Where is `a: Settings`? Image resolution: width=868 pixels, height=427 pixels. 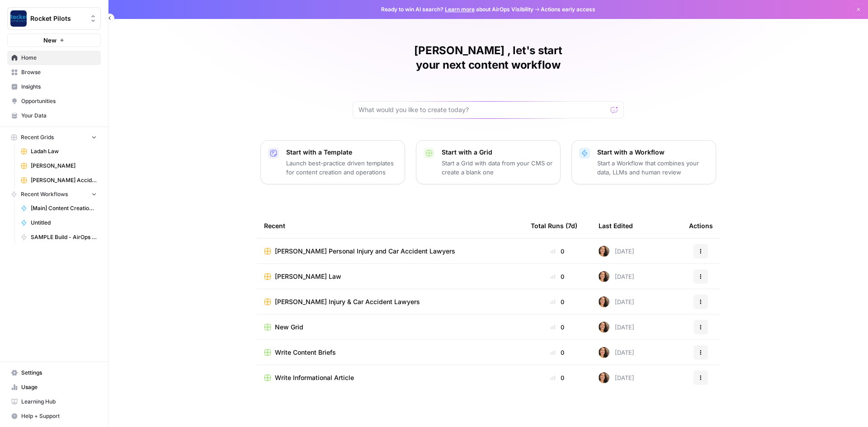 a: Settings is located at coordinates (54, 373).